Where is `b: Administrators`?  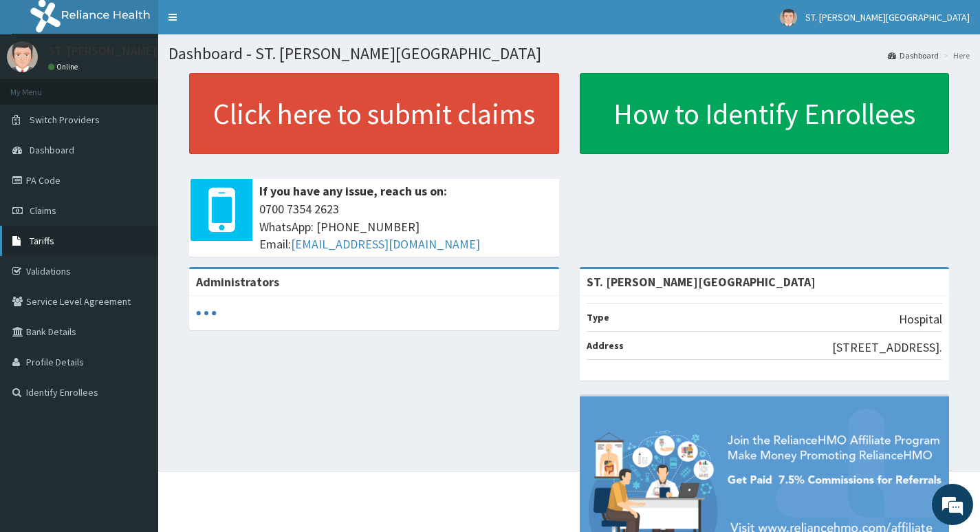
b: Administrators is located at coordinates (238, 281).